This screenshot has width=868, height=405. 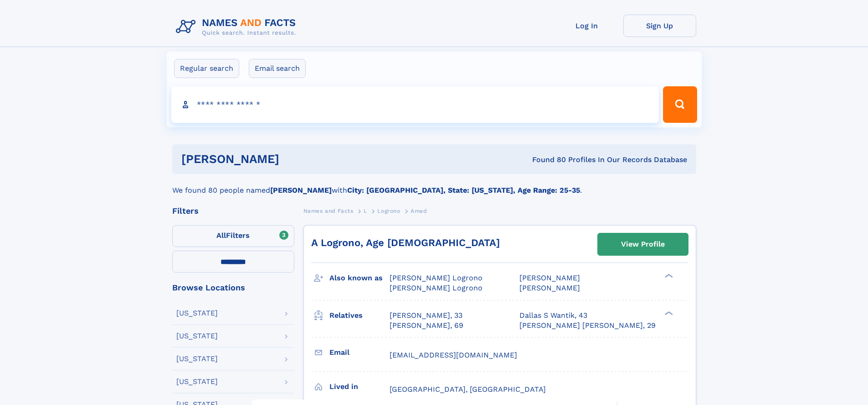 What do you see at coordinates (680, 104) in the screenshot?
I see `button: Search Button` at bounding box center [680, 104].